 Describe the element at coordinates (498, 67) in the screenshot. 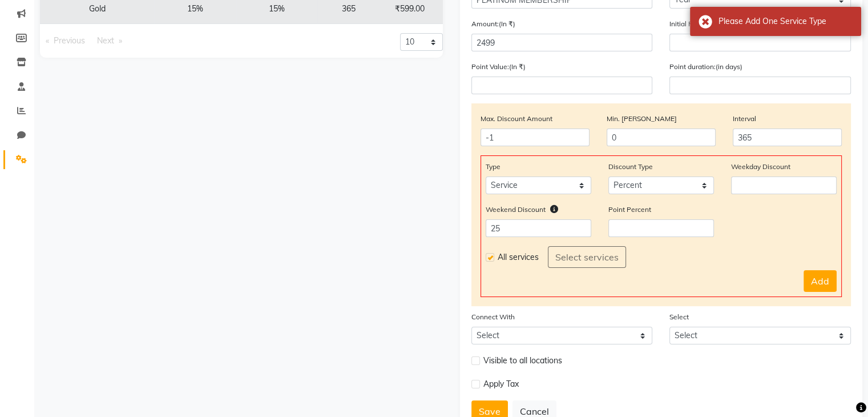

I see `label: Point Value:(In ₹)` at that location.